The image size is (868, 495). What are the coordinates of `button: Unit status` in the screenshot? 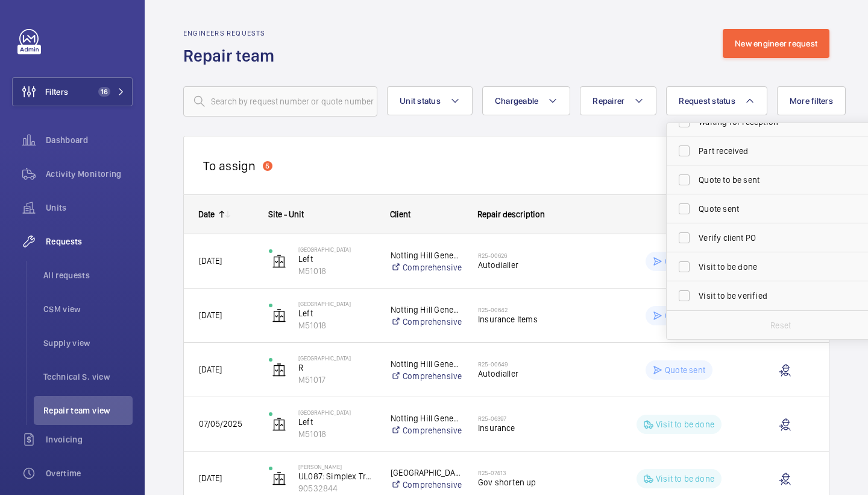 It's located at (430, 101).